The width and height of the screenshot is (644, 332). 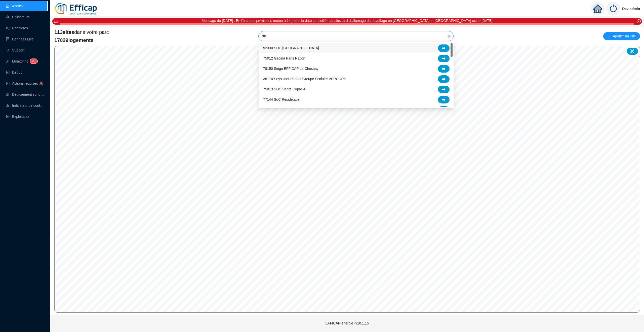 What do you see at coordinates (613, 9) in the screenshot?
I see `img: power` at bounding box center [613, 9].